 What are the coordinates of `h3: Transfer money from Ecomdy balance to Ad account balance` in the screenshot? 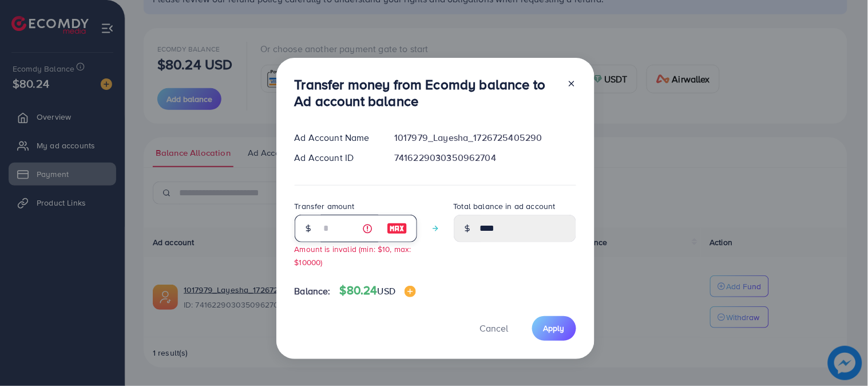 It's located at (427, 93).